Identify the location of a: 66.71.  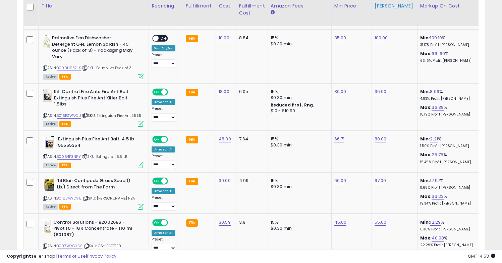
(339, 139).